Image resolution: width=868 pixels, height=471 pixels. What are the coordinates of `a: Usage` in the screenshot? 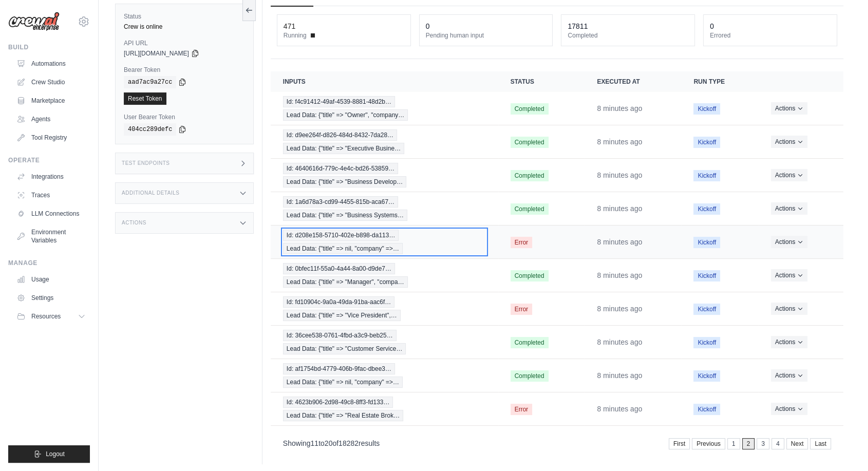 It's located at (51, 279).